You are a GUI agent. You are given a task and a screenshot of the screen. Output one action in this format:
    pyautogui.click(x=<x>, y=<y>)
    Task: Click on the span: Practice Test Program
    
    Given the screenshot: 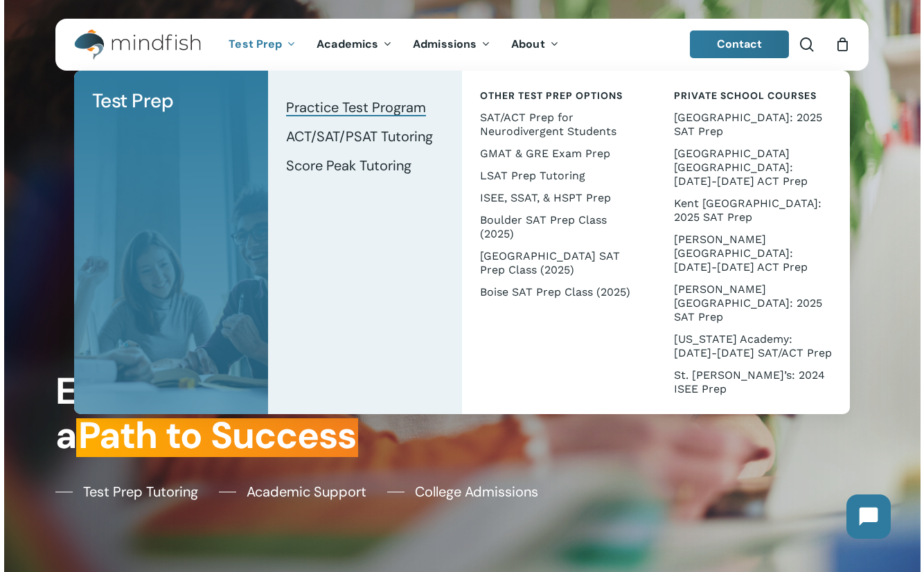 What is the action you would take?
    pyautogui.click(x=356, y=108)
    